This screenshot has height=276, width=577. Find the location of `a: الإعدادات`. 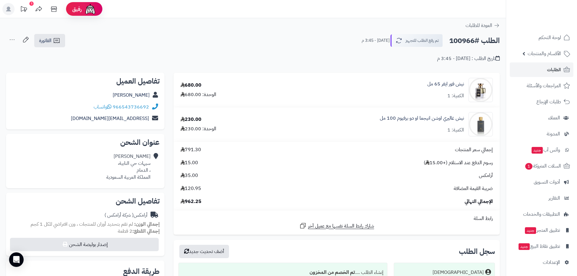

a: الإعدادات is located at coordinates (541, 262).